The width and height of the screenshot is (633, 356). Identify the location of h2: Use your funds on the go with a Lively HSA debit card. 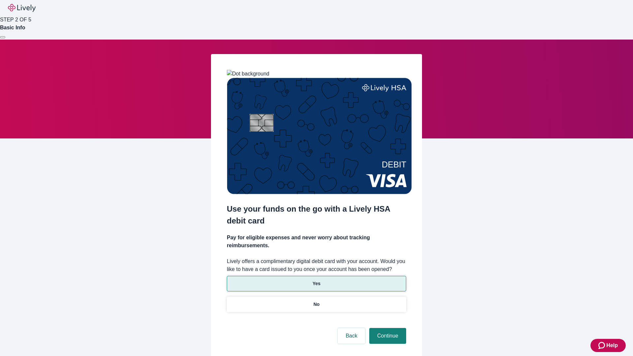
(316, 215).